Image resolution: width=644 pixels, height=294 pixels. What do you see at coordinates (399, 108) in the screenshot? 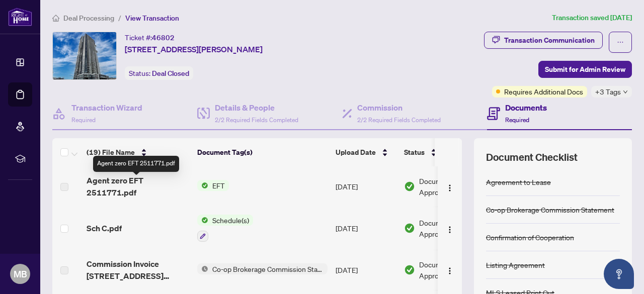
I see `h4: Commission` at bounding box center [399, 108].